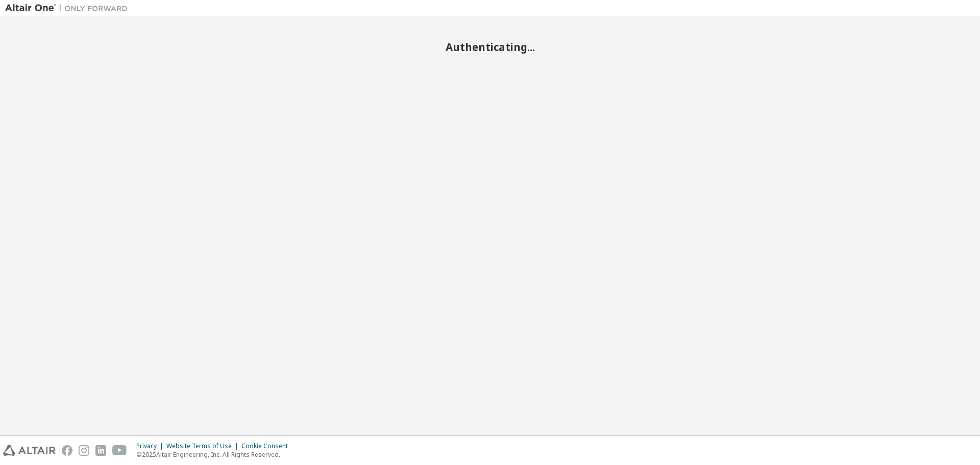 This screenshot has height=465, width=980. Describe the element at coordinates (69, 8) in the screenshot. I see `img: Altair One` at that location.